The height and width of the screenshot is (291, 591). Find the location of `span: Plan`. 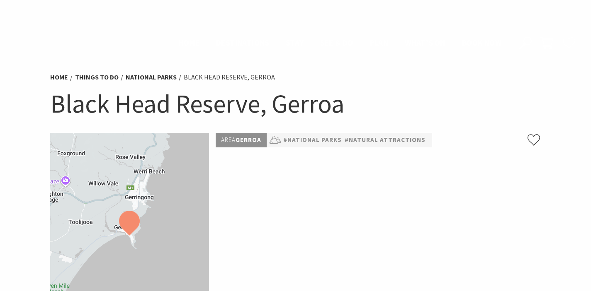

span: Plan is located at coordinates (379, 43).